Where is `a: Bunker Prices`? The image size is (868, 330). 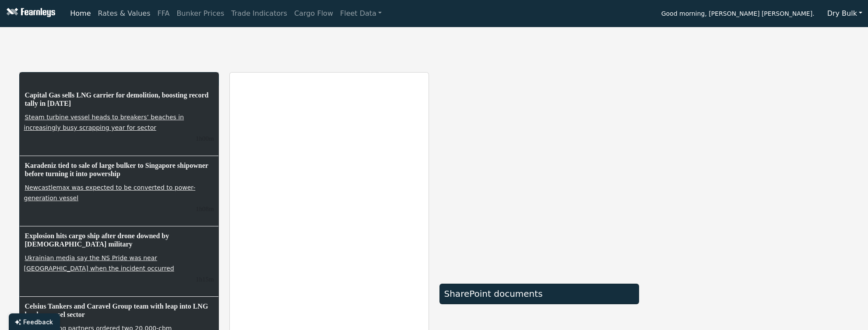
a: Bunker Prices is located at coordinates (200, 14).